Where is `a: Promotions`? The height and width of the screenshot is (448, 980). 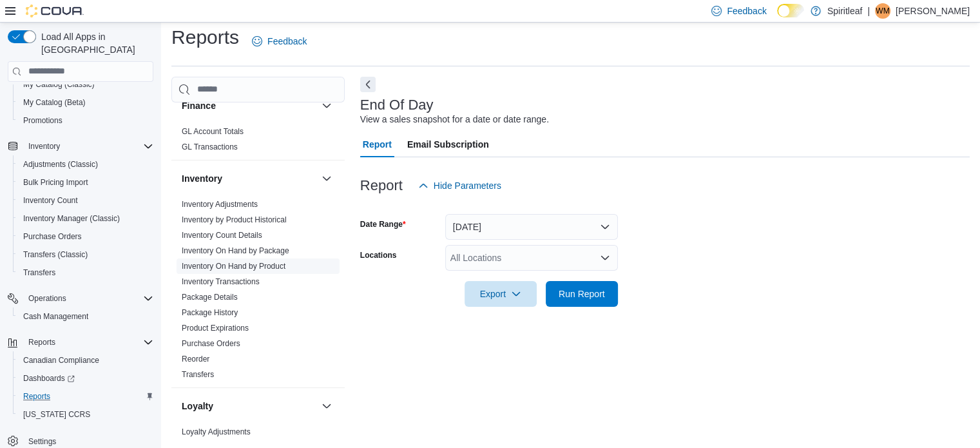
a: Promotions is located at coordinates (42, 121).